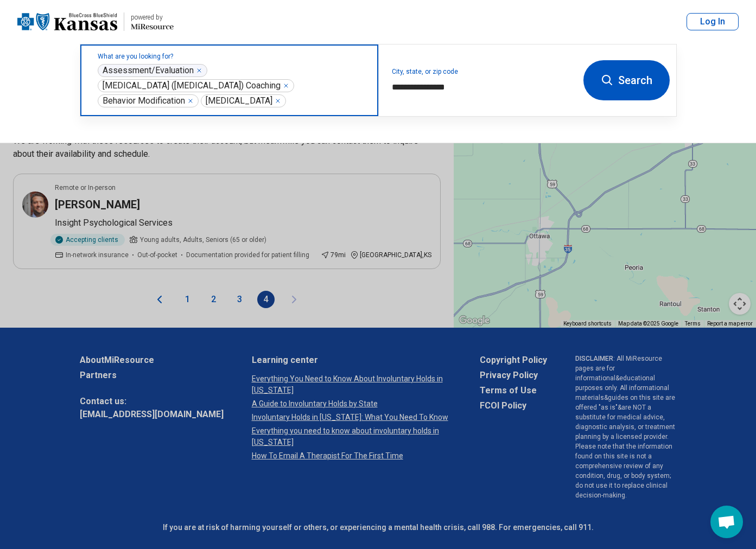 The image size is (756, 549). Describe the element at coordinates (713, 22) in the screenshot. I see `button: Log In` at that location.